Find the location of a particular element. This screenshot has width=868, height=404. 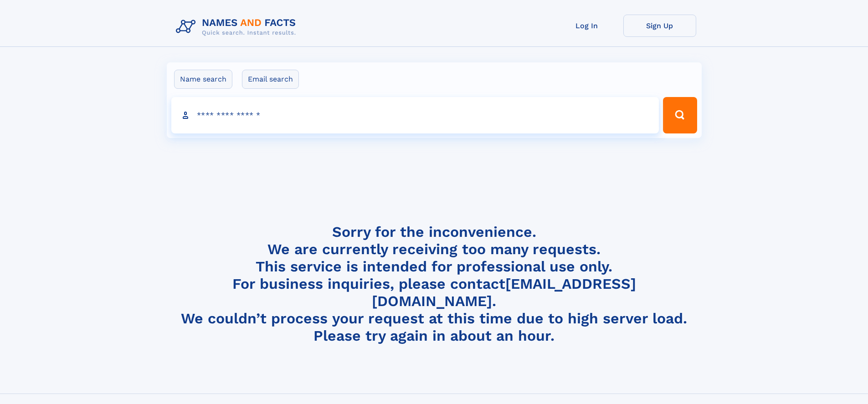

label: Name search is located at coordinates (203, 79).